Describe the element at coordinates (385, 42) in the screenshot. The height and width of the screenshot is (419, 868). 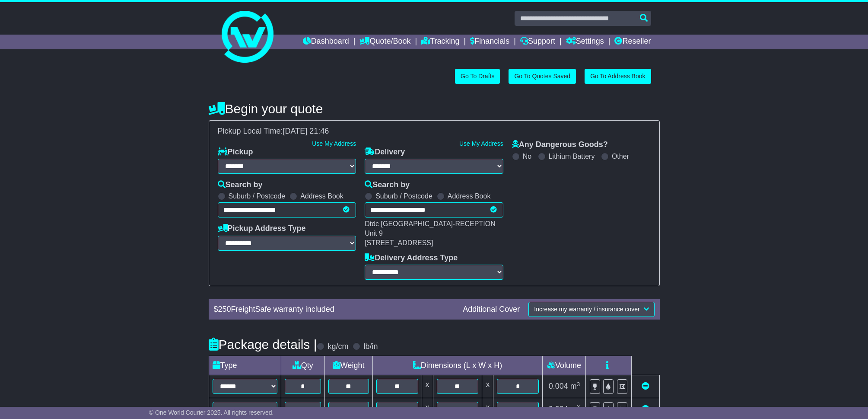
I see `a: Quote/Book` at that location.